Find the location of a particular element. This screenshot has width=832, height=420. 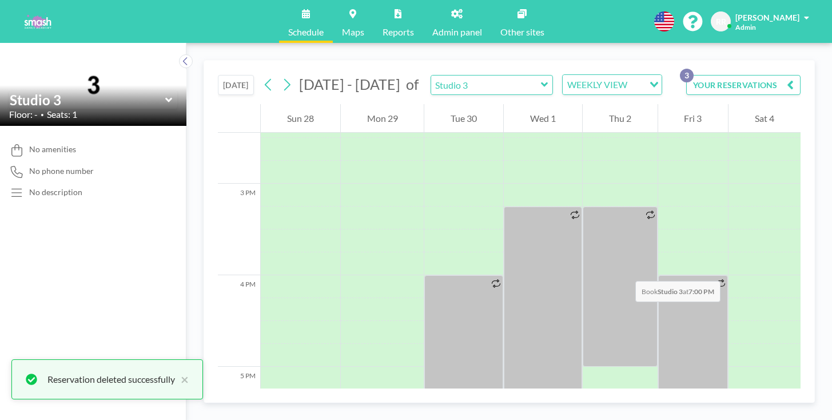

span: Reports is located at coordinates (398, 32).